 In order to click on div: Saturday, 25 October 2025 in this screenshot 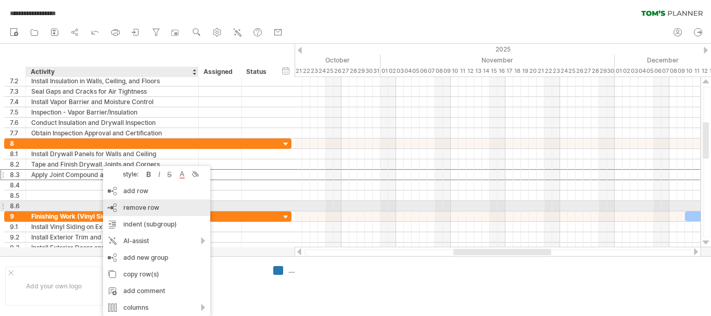, I will do `click(329, 71)`.